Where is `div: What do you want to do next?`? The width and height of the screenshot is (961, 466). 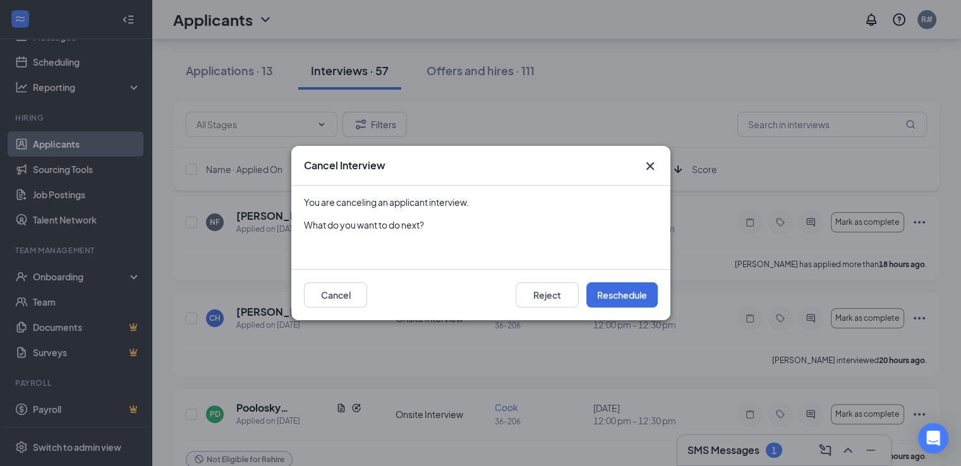
div: What do you want to do next? is located at coordinates (481, 225).